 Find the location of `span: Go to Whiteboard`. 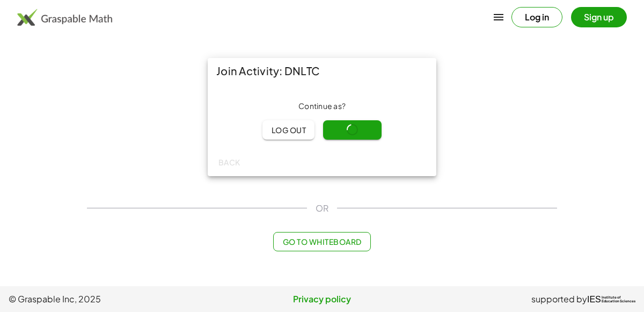

span: Go to Whiteboard is located at coordinates (322, 242).